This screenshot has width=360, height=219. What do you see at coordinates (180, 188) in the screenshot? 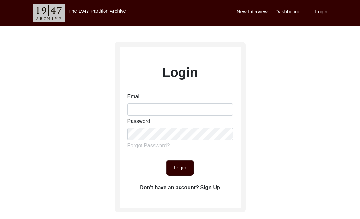
I see `label: Don't have an account? Sign Up` at bounding box center [180, 188].